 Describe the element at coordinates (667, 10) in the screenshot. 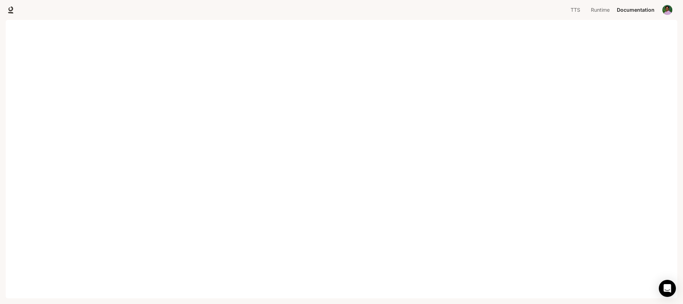

I see `img: User avatar` at that location.